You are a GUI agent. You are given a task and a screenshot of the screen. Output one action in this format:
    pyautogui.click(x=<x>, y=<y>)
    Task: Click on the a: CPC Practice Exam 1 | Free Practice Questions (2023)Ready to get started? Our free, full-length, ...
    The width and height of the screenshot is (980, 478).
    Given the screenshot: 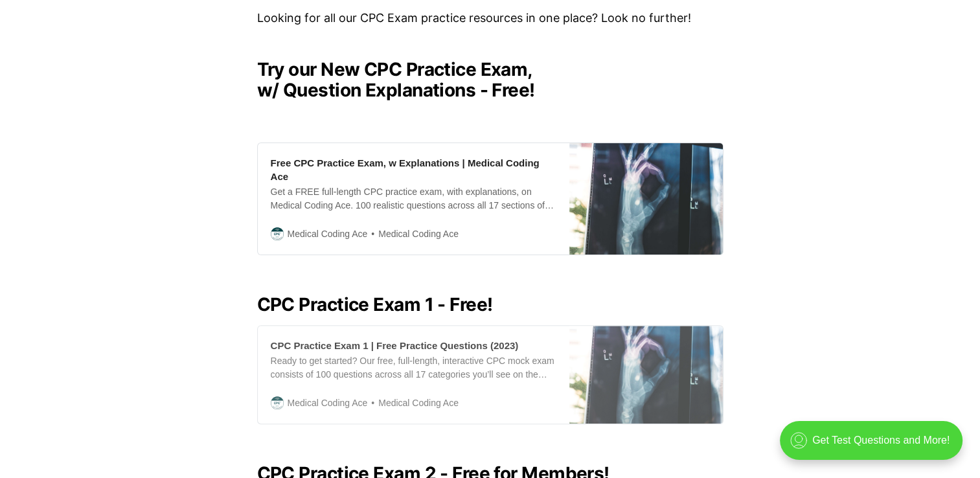 What is the action you would take?
    pyautogui.click(x=490, y=375)
    